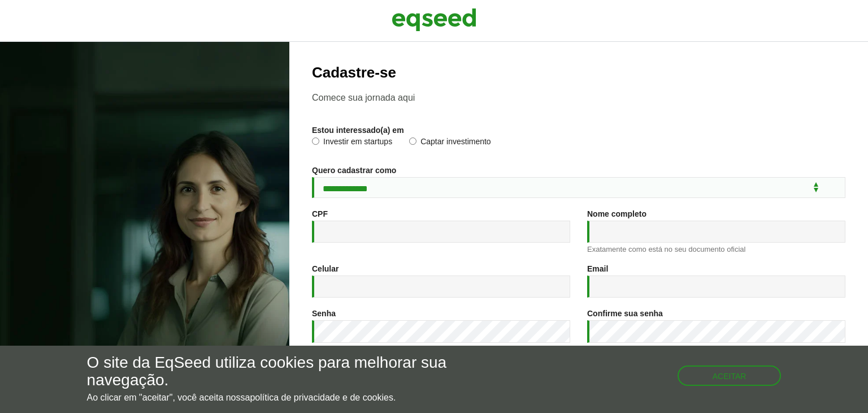  What do you see at coordinates (413, 141) in the screenshot?
I see `input: Captar investimento` at bounding box center [413, 141].